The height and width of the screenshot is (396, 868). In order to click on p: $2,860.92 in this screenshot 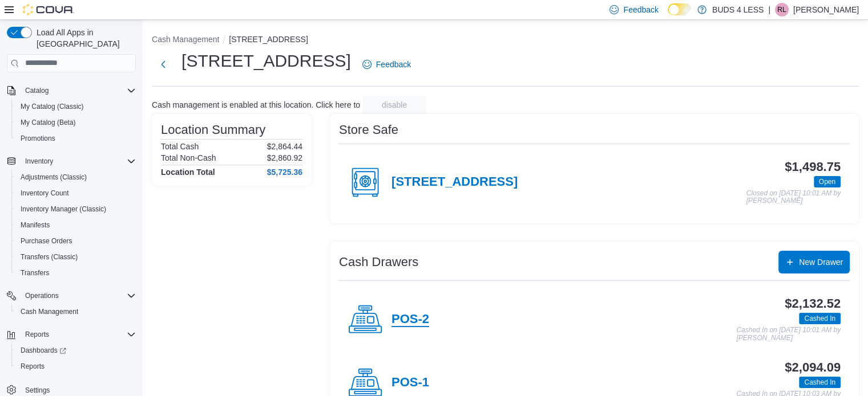, I will do `click(285, 158)`.